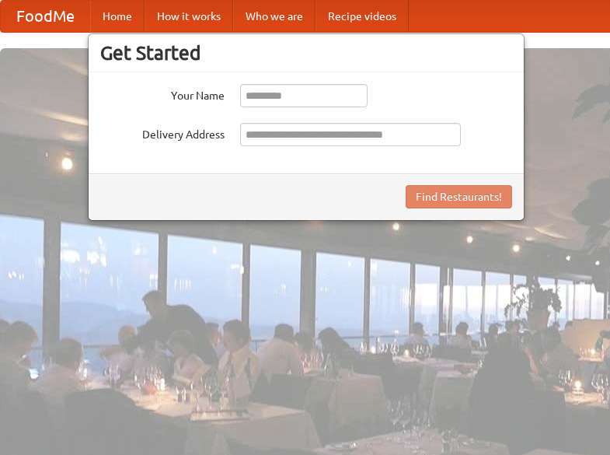 The width and height of the screenshot is (610, 455). Describe the element at coordinates (117, 16) in the screenshot. I see `a: Home` at that location.